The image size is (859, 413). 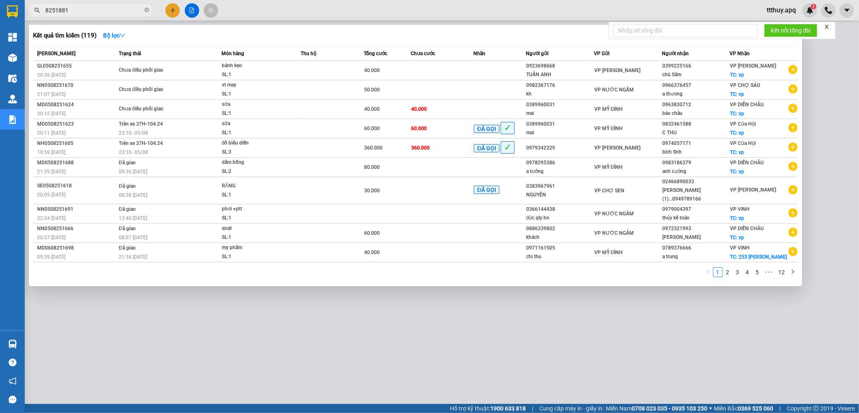 What do you see at coordinates (747, 272) in the screenshot?
I see `li: 4` at bounding box center [747, 272].